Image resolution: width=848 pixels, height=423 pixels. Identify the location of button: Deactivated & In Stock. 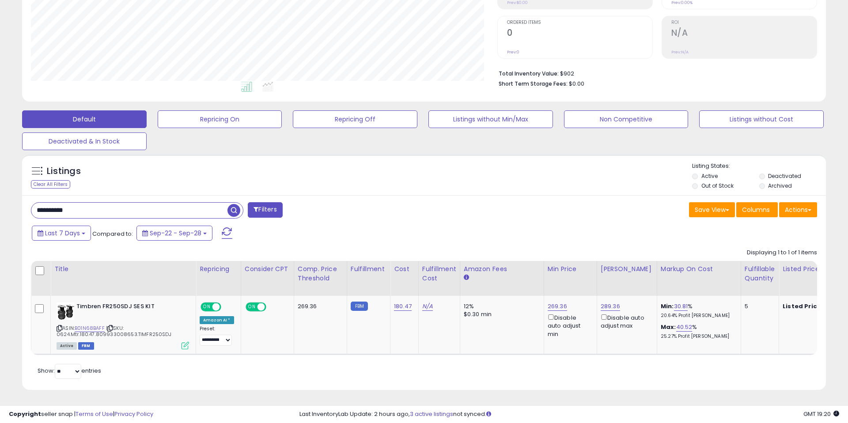
(84, 141).